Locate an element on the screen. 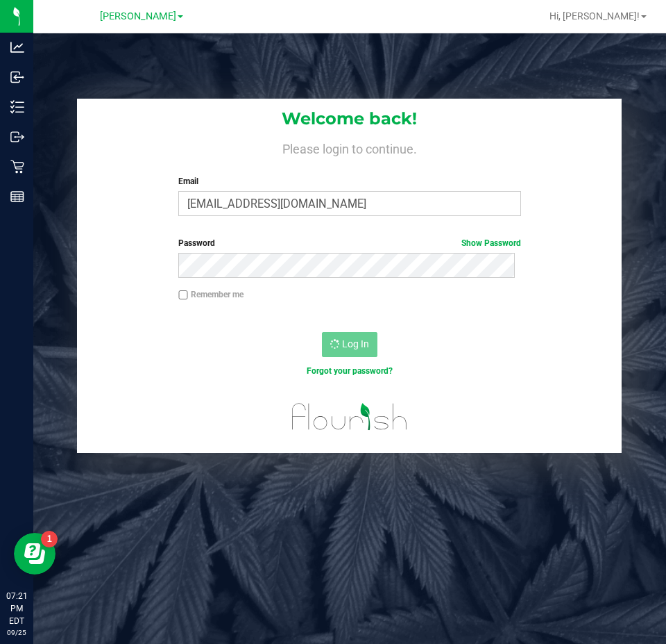 The image size is (666, 644). inline-svg: Retail is located at coordinates (18, 166).